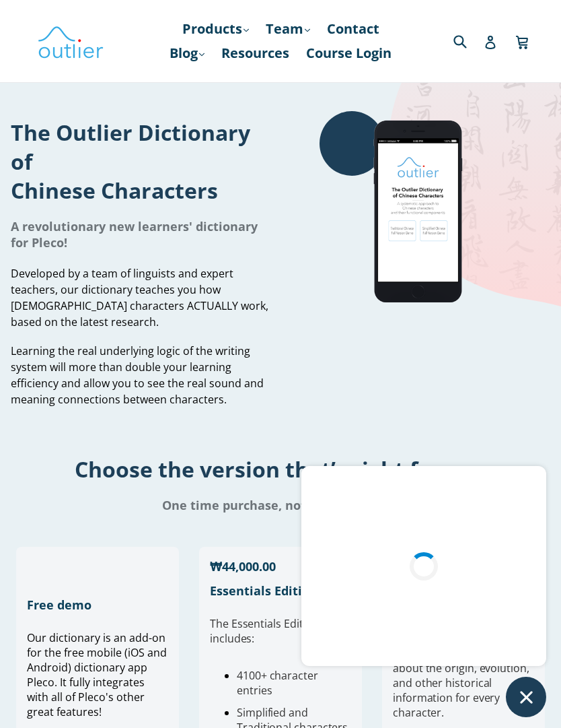 The image size is (561, 728). Describe the element at coordinates (255, 53) in the screenshot. I see `a: Resources` at that location.